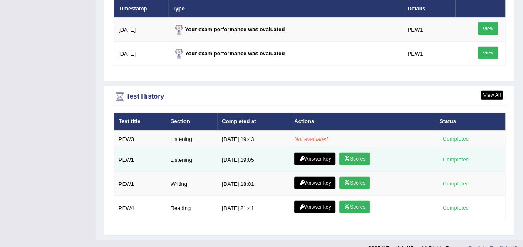 Image resolution: width=523 pixels, height=247 pixels. What do you see at coordinates (309, 97) in the screenshot?
I see `div: Test History` at bounding box center [309, 97].